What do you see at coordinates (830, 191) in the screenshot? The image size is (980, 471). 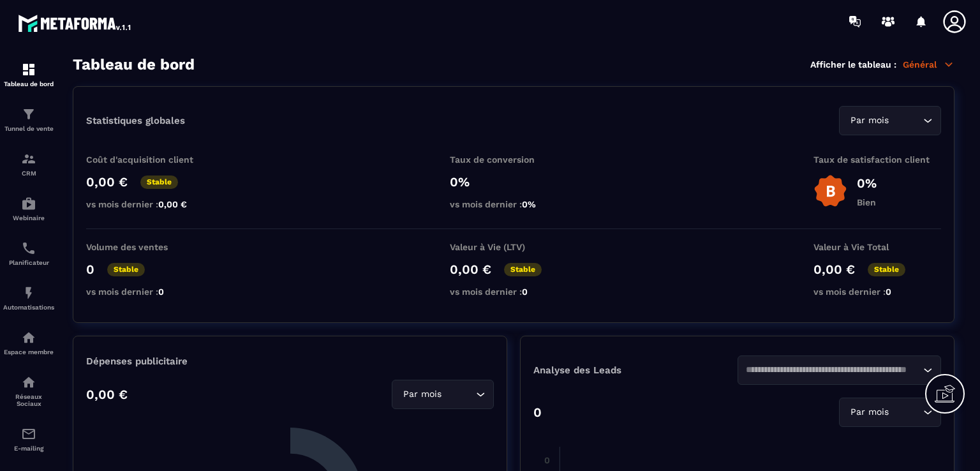 I see `img: b-badge-o.b3b20ee6.svg` at bounding box center [830, 191].